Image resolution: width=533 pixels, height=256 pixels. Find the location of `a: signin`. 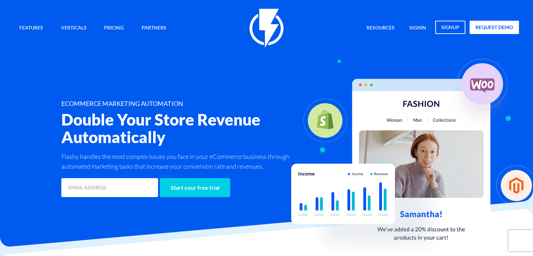

a: signin is located at coordinates (417, 28).